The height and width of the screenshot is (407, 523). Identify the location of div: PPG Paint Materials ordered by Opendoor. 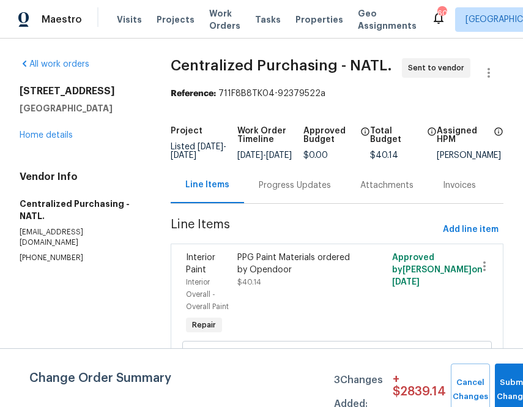
(298, 264).